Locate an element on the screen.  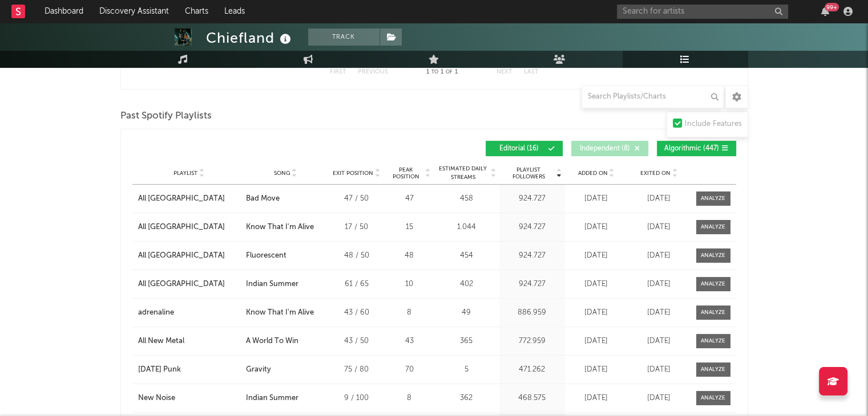
div: All New Metal is located at coordinates (161, 342).